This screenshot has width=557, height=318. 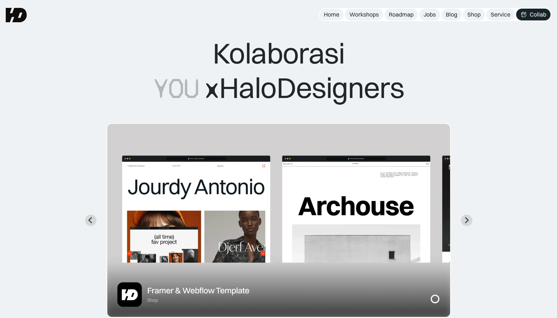 I want to click on button: Go to last slide, so click(x=91, y=220).